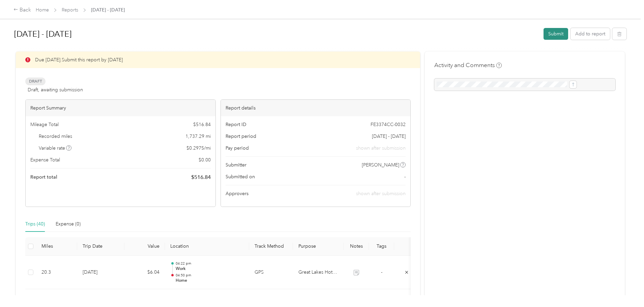 The image size is (644, 307). Describe the element at coordinates (45, 124) in the screenshot. I see `span: Mileage Total` at that location.